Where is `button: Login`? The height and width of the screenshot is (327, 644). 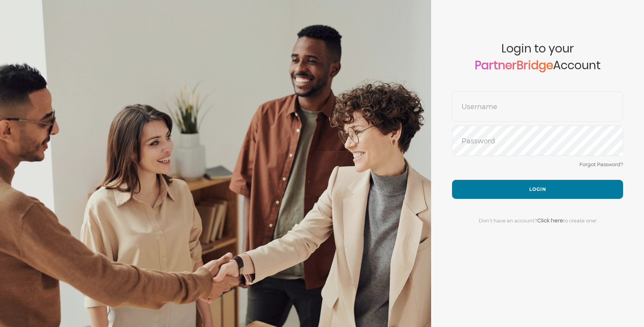 button: Login is located at coordinates (537, 189).